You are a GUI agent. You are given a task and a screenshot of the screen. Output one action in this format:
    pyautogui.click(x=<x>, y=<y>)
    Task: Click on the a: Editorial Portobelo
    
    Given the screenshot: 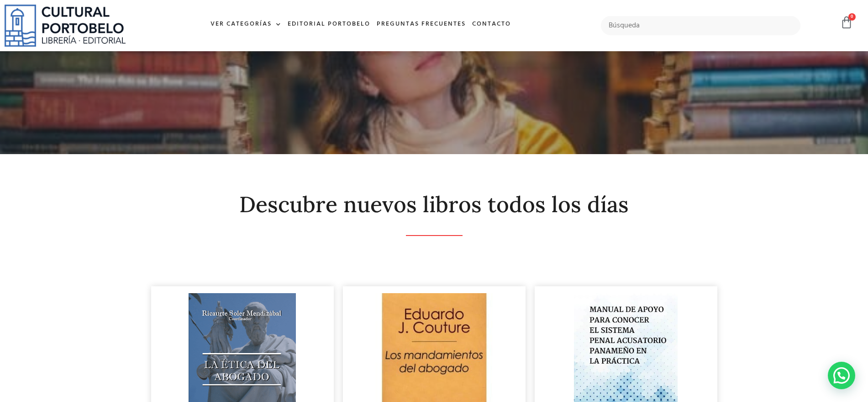 What is the action you would take?
    pyautogui.click(x=329, y=24)
    